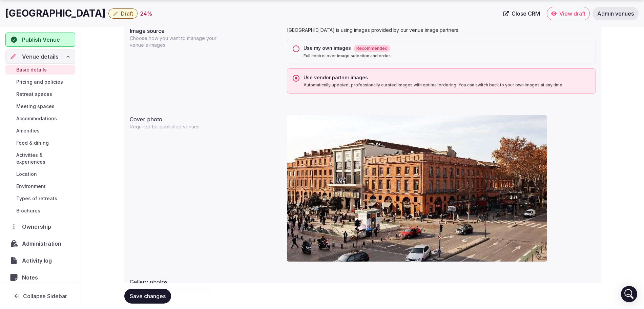  I want to click on div: Cover photo, so click(206, 118).